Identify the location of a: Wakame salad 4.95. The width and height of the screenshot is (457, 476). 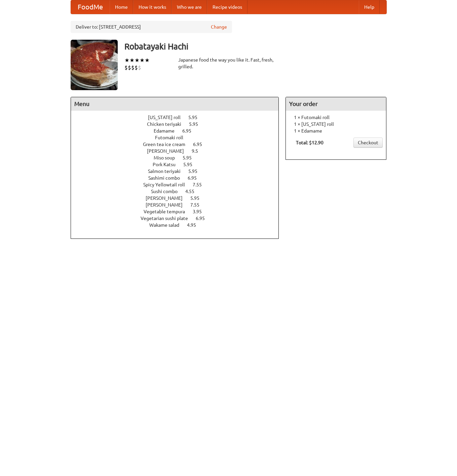
(179, 225).